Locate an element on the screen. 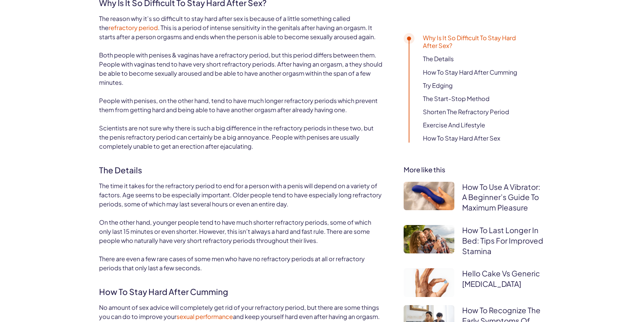 The width and height of the screenshot is (644, 322). span: No amount of sex advice will completely get rid of your refractory period, but there are some thi... is located at coordinates (239, 312).